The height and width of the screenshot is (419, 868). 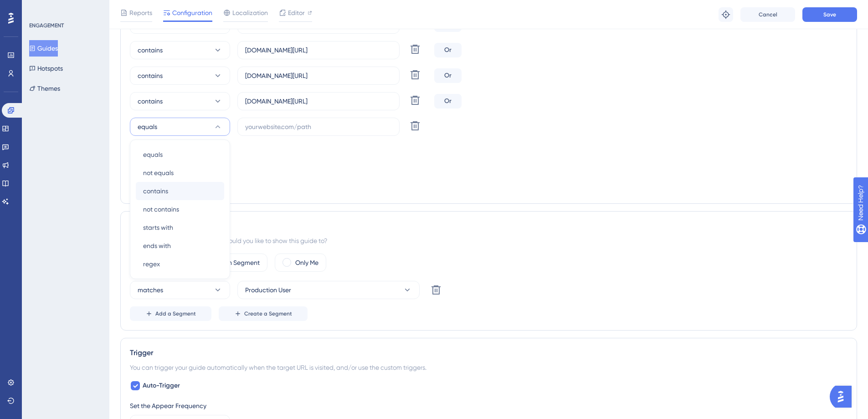 What do you see at coordinates (180, 173) in the screenshot?
I see `button: not equals` at bounding box center [180, 173].